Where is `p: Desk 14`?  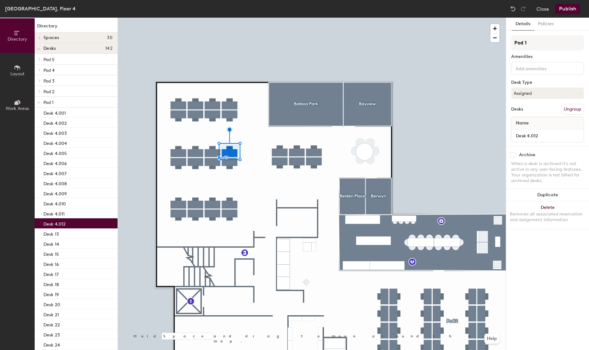 p: Desk 14 is located at coordinates (51, 243).